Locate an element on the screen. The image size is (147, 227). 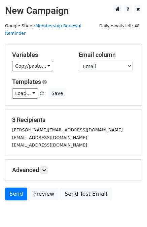
h5: Variables is located at coordinates (40, 55).